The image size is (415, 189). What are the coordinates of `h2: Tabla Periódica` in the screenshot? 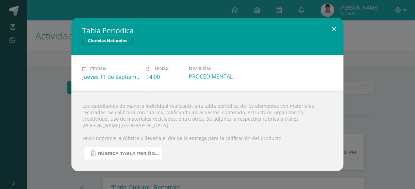 It's located at (208, 31).